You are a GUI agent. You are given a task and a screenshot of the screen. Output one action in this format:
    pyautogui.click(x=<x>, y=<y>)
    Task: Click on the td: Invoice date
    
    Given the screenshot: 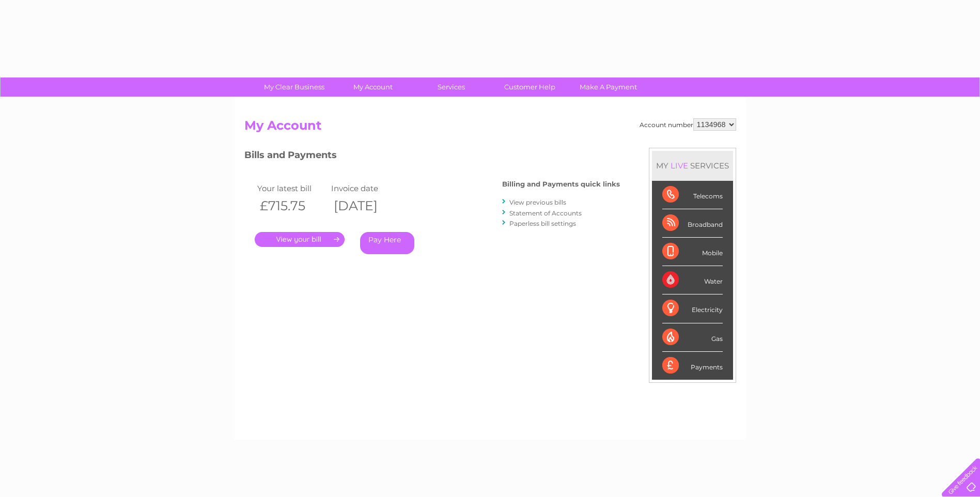 What is the action you would take?
    pyautogui.click(x=366, y=188)
    